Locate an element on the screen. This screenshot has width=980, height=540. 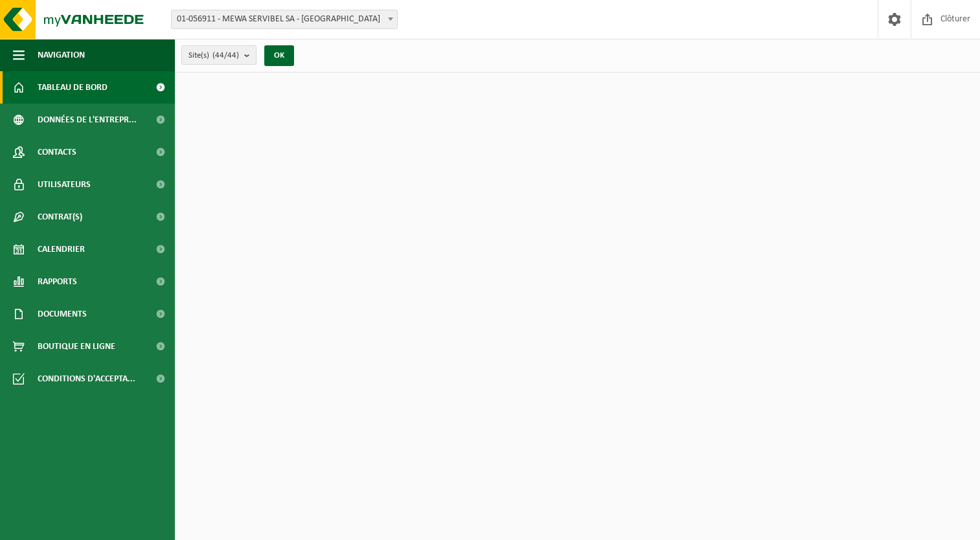
button: Site(s)(44/44) is located at coordinates (219, 55).